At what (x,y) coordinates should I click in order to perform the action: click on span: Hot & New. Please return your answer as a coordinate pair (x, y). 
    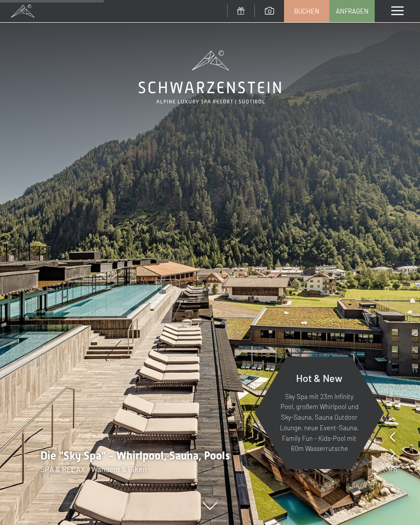
    Looking at the image, I should click on (319, 378).